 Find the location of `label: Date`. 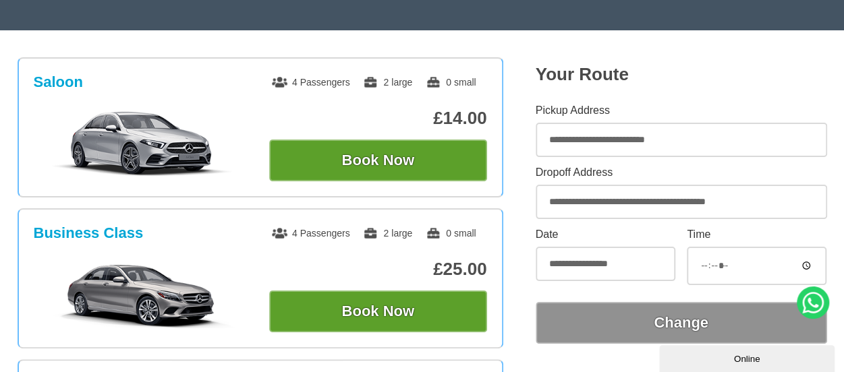

label: Date is located at coordinates (605, 235).